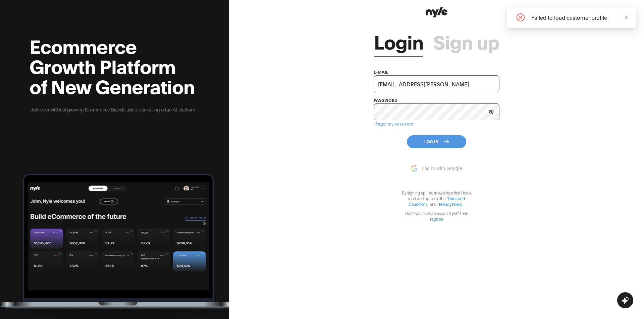 This screenshot has height=319, width=644. What do you see at coordinates (385, 100) in the screenshot?
I see `label: password` at bounding box center [385, 100].